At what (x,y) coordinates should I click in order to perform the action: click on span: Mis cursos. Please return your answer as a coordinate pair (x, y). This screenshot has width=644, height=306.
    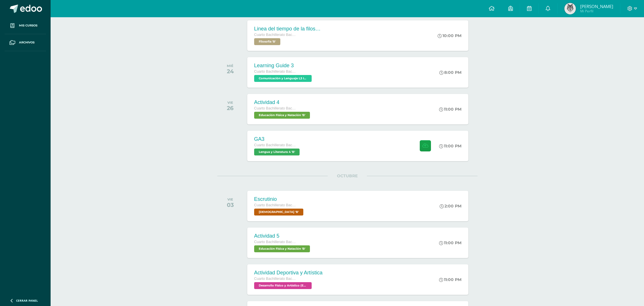
    Looking at the image, I should click on (28, 26).